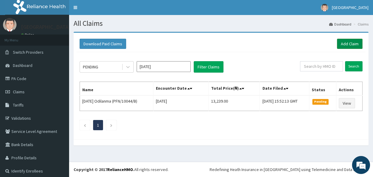 The height and width of the screenshot is (177, 373). What do you see at coordinates (28, 52) in the screenshot?
I see `span: Switch Providers` at bounding box center [28, 52].